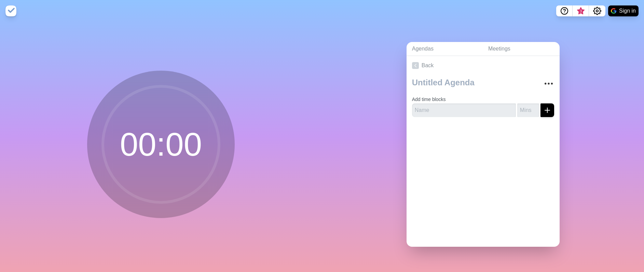 The height and width of the screenshot is (272, 644). What do you see at coordinates (11, 11) in the screenshot?
I see `img: timeblocks logo` at bounding box center [11, 11].